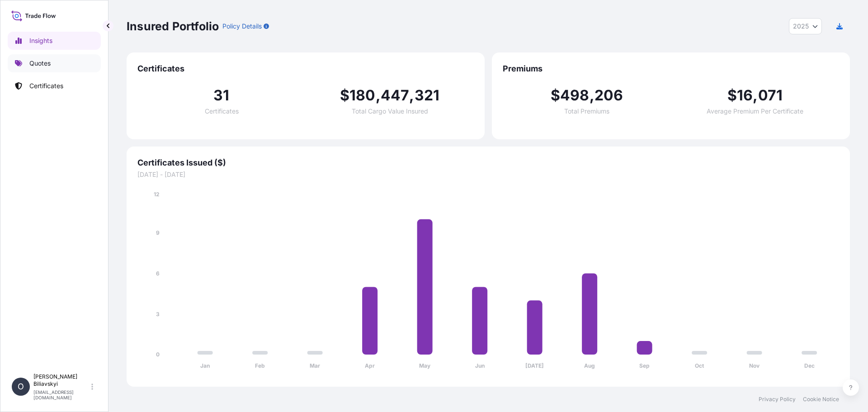 This screenshot has height=412, width=868. Describe the element at coordinates (586, 112) in the screenshot. I see `span: Total Premiums` at that location.